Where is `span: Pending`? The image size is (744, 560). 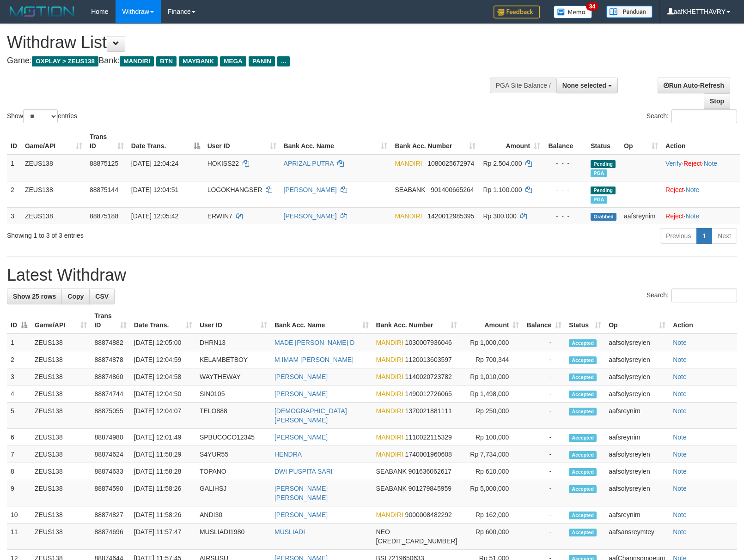
span: Pending is located at coordinates (603, 190).